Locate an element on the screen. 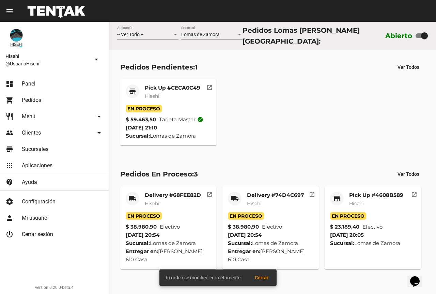 The height and width of the screenshot is (294, 436). span: Lomas de Zamora is located at coordinates (200, 34).